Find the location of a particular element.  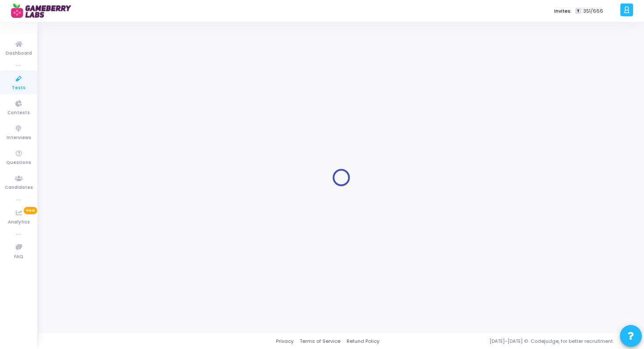

a: Refund Policy is located at coordinates (363, 341).